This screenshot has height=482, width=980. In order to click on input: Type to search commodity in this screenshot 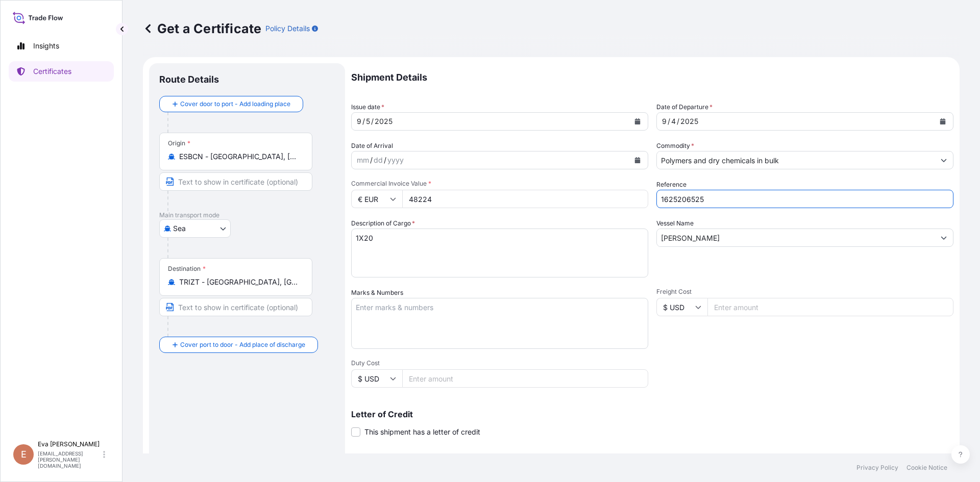, I will do `click(796, 160)`.